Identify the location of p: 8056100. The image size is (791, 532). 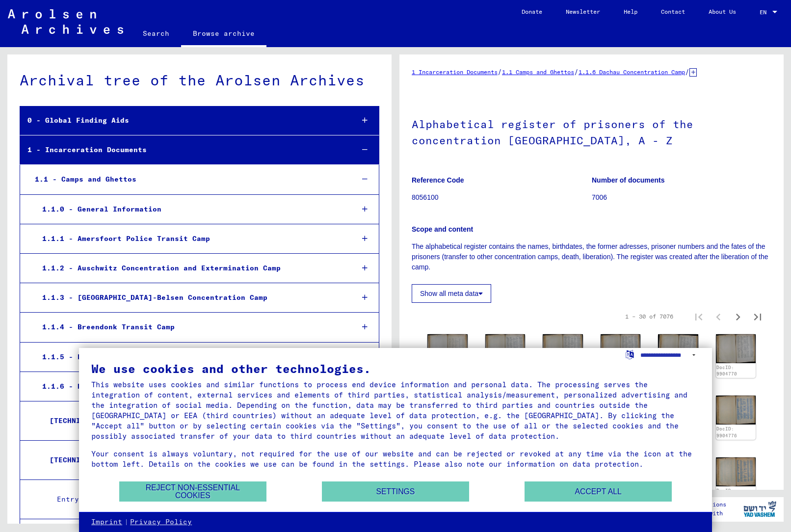
(502, 197).